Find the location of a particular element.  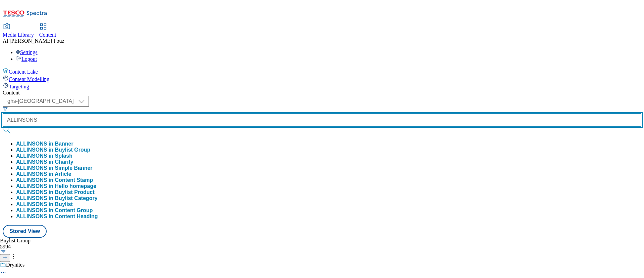

div: Content is located at coordinates (322, 92).